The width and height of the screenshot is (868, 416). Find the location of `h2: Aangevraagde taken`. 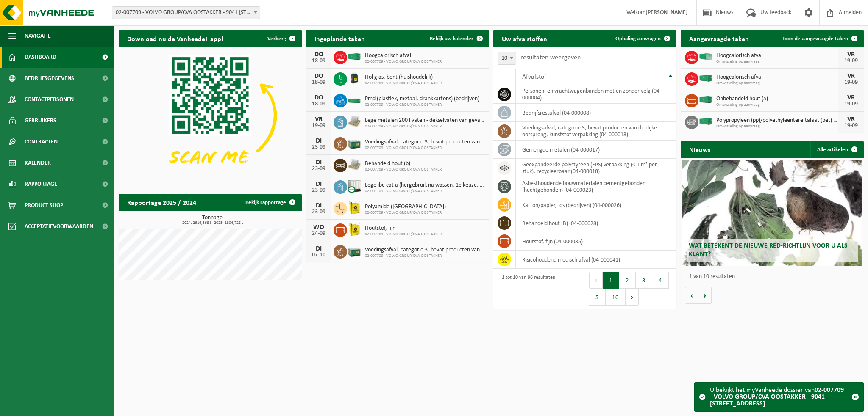

h2: Aangevraagde taken is located at coordinates (719, 38).